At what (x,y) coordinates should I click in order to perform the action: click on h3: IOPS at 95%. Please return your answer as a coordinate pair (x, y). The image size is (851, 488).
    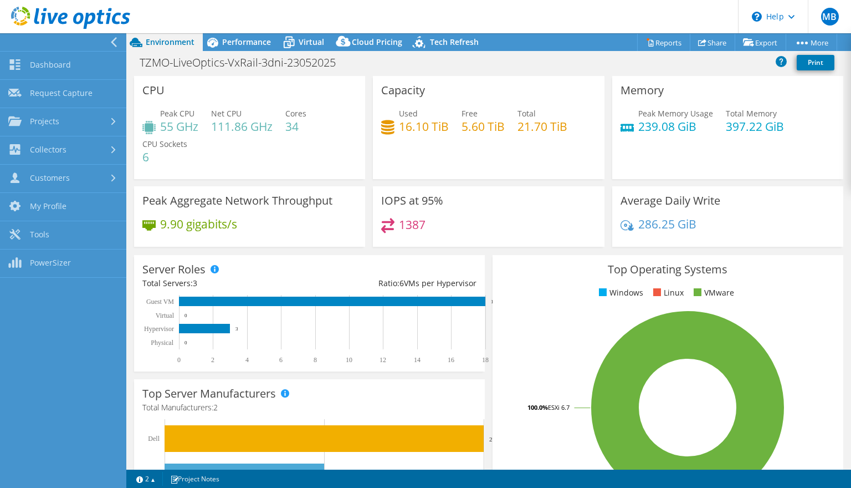
    Looking at the image, I should click on (412, 201).